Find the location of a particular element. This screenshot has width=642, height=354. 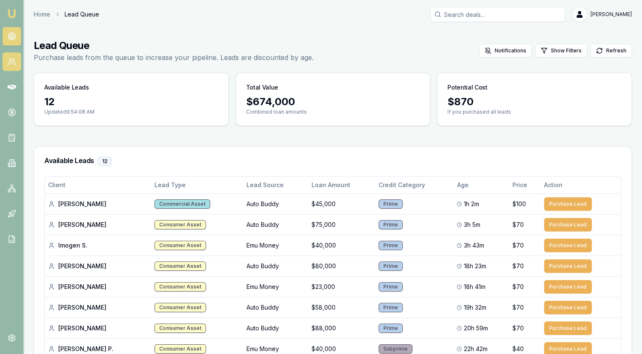

span: $100 is located at coordinates (519, 204).